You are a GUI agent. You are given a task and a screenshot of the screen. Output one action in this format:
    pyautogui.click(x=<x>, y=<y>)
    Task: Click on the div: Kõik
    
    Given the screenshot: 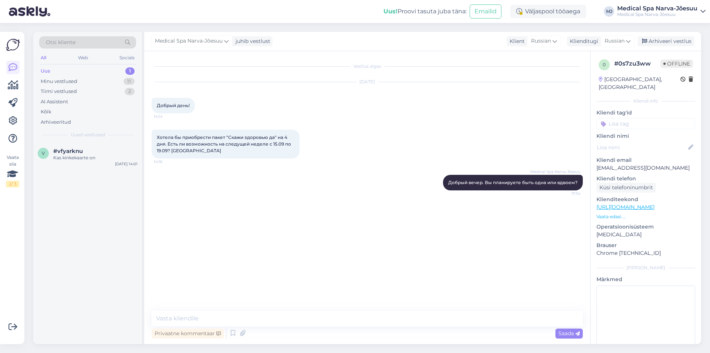 What is the action you would take?
    pyautogui.click(x=46, y=112)
    